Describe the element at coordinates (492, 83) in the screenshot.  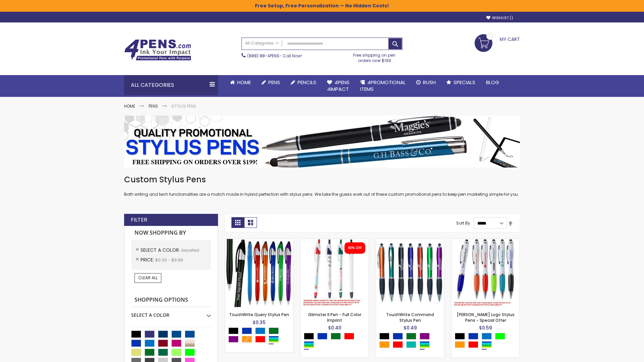
I see `a: Blog` at that location.